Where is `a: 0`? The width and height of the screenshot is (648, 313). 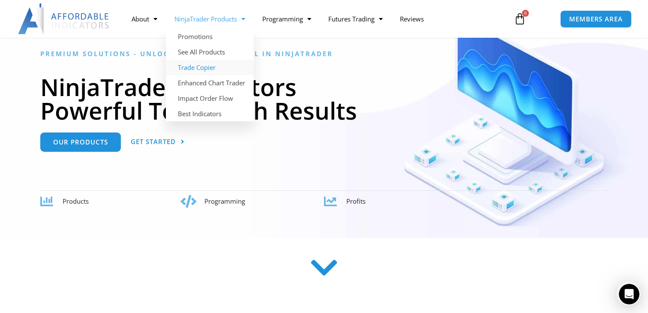
a: 0 is located at coordinates (520, 19).